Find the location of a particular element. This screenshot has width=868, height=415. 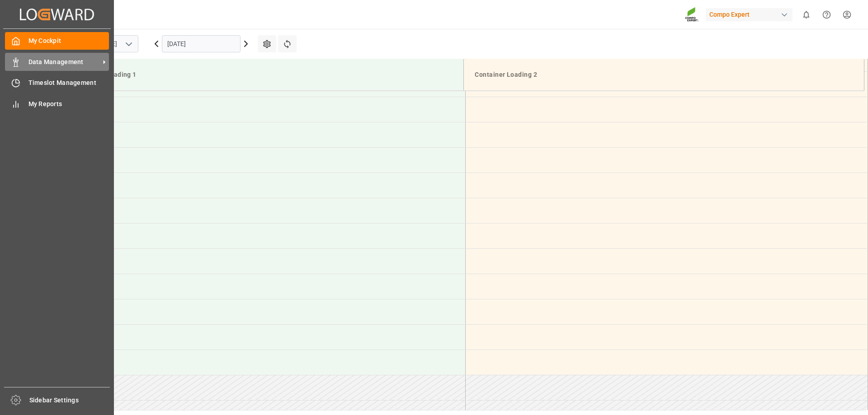

a: My Reports is located at coordinates (57, 104).